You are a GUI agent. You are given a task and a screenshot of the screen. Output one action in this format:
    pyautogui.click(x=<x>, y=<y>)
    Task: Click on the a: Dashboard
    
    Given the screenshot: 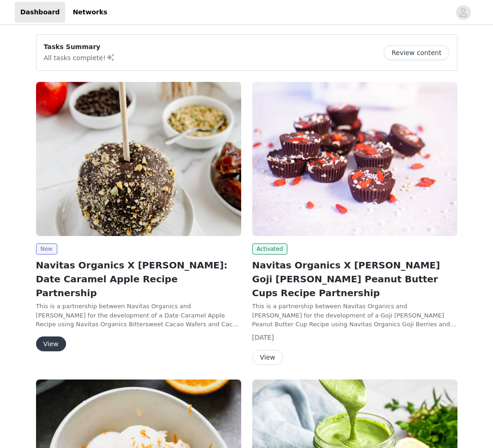 What is the action you would take?
    pyautogui.click(x=40, y=12)
    